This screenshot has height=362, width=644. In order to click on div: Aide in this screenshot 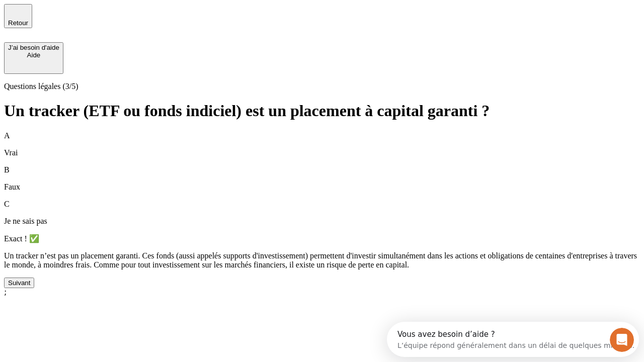, I will do `click(33, 55)`.